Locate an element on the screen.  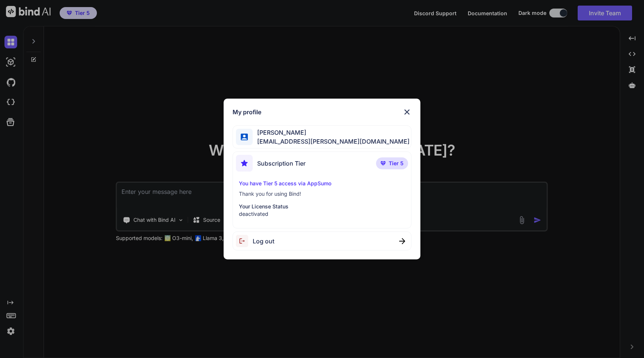
img: premium is located at coordinates (383, 164).